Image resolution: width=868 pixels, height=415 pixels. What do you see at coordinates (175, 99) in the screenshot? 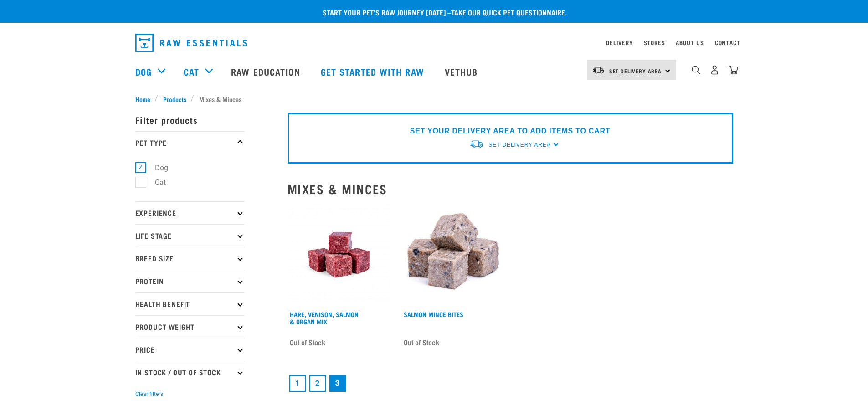
I see `a: Products` at bounding box center [175, 99].